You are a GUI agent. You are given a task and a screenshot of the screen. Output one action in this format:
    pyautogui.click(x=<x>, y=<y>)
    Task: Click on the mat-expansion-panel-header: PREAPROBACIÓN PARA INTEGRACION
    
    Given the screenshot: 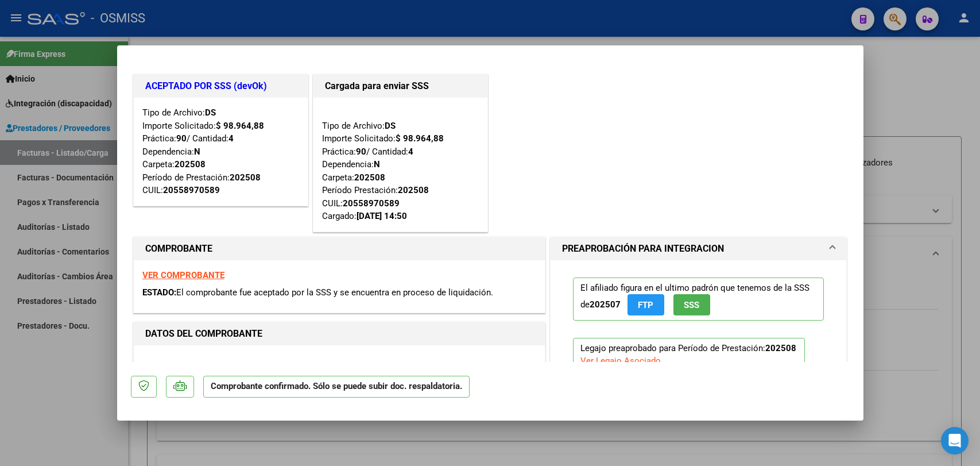 What is the action you would take?
    pyautogui.click(x=699, y=248)
    